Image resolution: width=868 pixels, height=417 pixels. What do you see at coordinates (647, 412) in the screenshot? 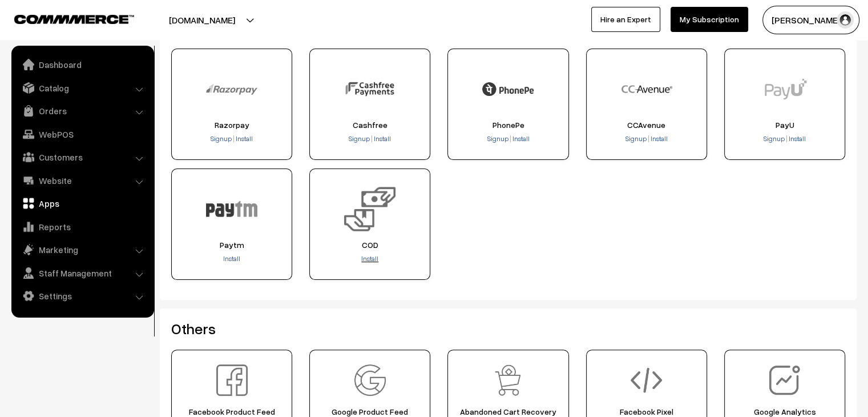
I see `span: Facebook Pixel` at bounding box center [647, 412].